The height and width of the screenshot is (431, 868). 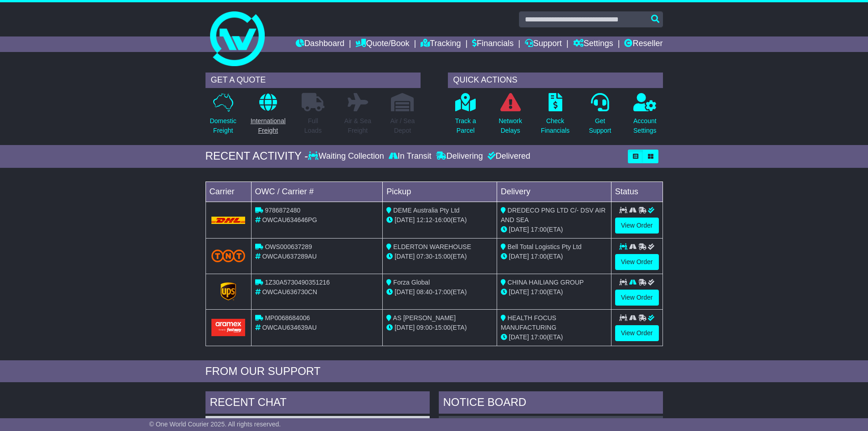 I want to click on img: Aramex.png, so click(x=228, y=327).